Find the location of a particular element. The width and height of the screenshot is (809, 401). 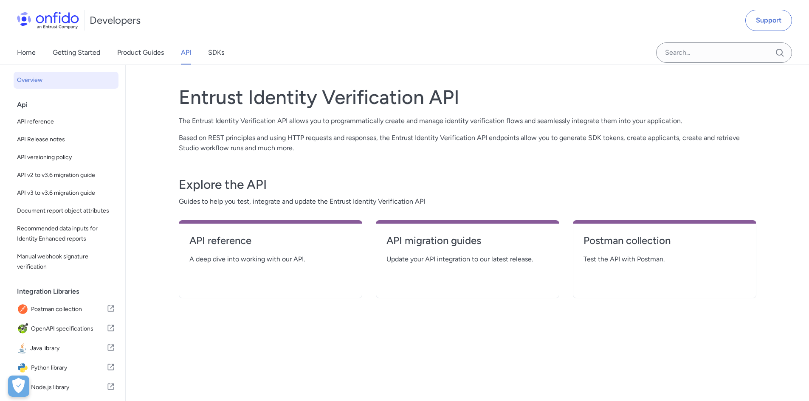

p: Based on REST principles and using HTTP requests and responses, the Entrust Identity Verification... is located at coordinates (467, 143).